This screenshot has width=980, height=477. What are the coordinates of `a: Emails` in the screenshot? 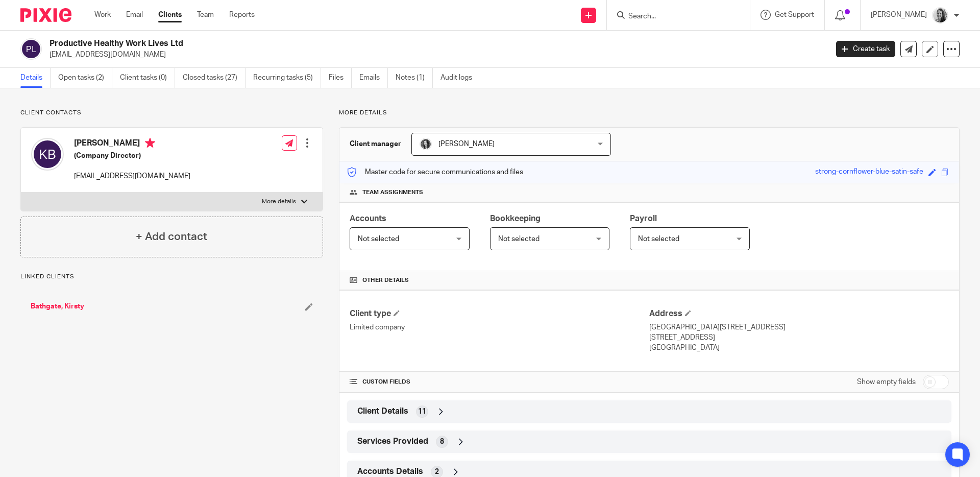 It's located at (374, 77).